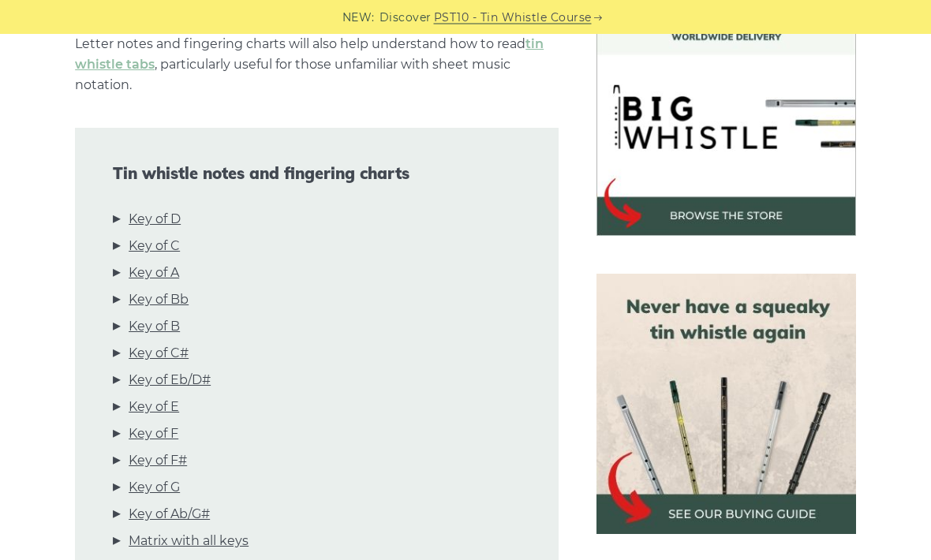  What do you see at coordinates (513, 17) in the screenshot?
I see `a: PST10 - Tin Whistle Course` at bounding box center [513, 17].